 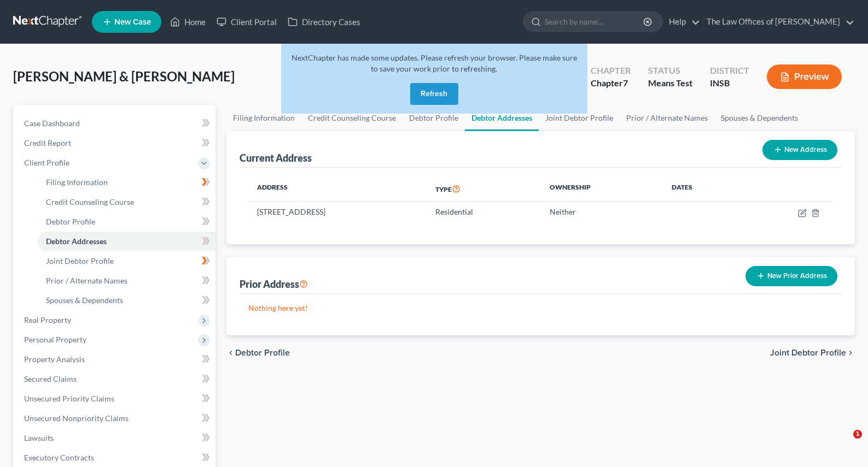 What do you see at coordinates (434, 94) in the screenshot?
I see `button: Refresh` at bounding box center [434, 94].